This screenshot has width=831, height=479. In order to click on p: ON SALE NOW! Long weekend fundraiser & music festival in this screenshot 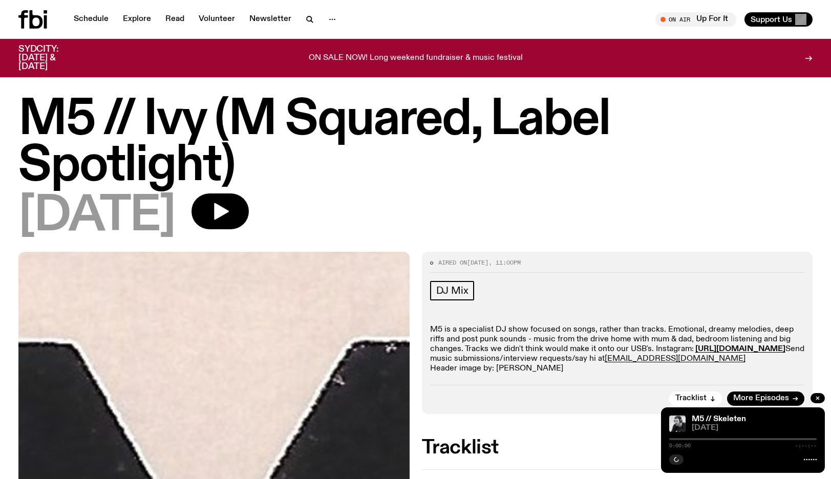, I will do `click(416, 58)`.